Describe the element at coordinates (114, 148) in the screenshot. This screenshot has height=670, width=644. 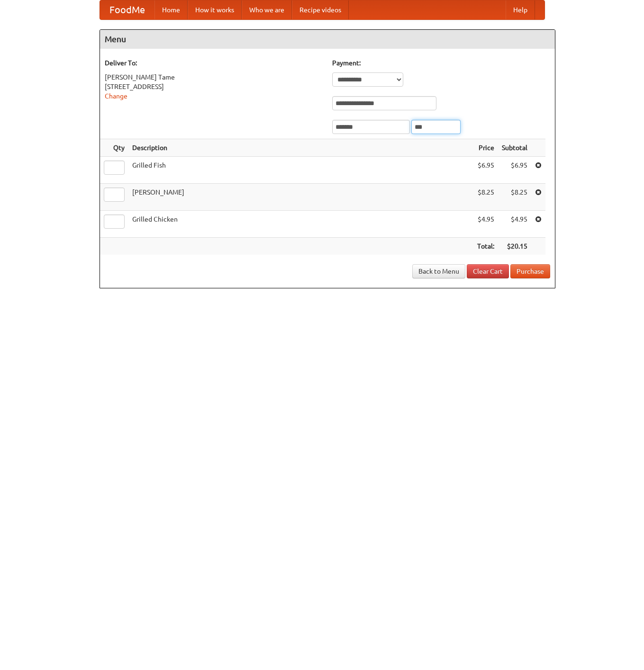
I see `th: Qty` at that location.